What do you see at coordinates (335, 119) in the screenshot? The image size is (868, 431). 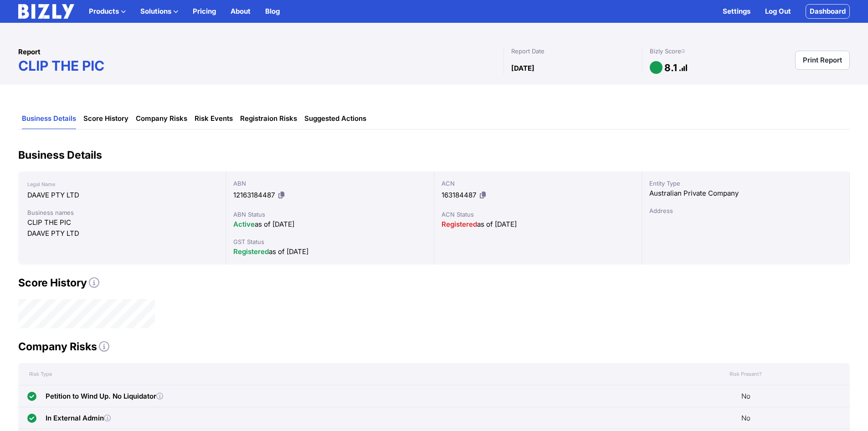 I see `a: Suggested Actions` at bounding box center [335, 119].